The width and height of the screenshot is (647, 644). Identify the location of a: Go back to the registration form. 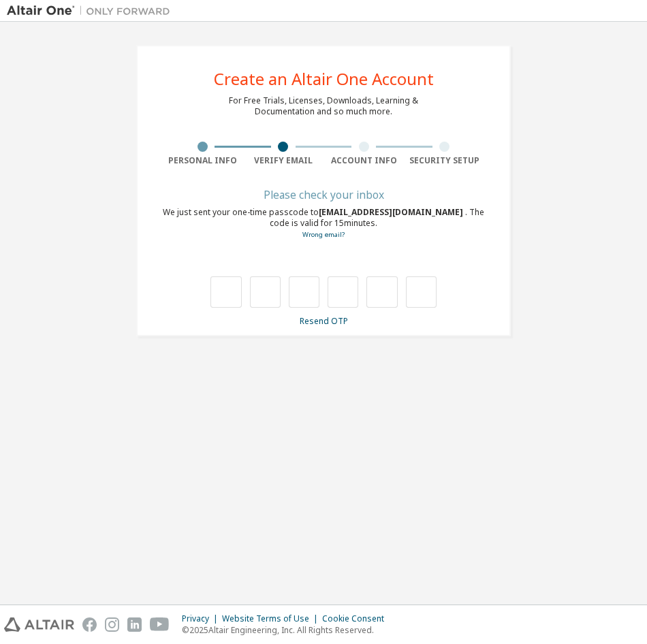
(324, 235).